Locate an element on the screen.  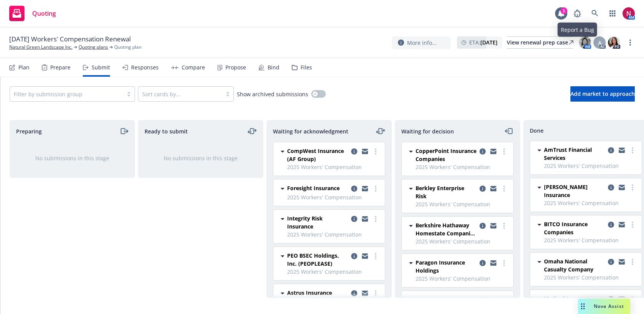
span: Done is located at coordinates (537, 130).